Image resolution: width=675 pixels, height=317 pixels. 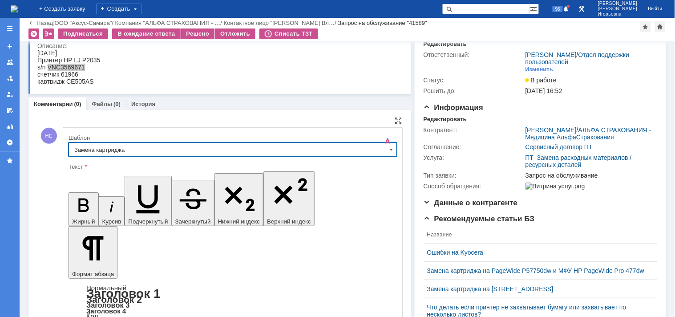 What do you see at coordinates (193, 203) in the screenshot?
I see `button: Зачеркнутый` at bounding box center [193, 203].